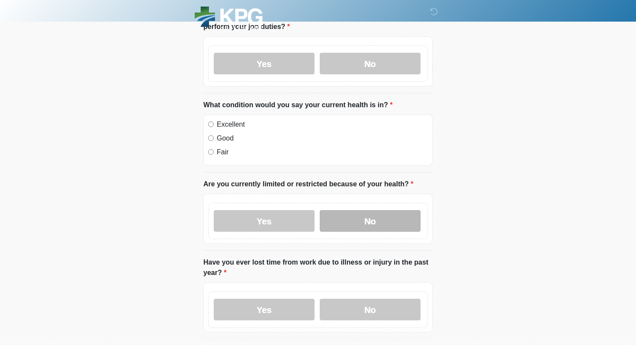  Describe the element at coordinates (211, 152) in the screenshot. I see `input: Fair` at that location.